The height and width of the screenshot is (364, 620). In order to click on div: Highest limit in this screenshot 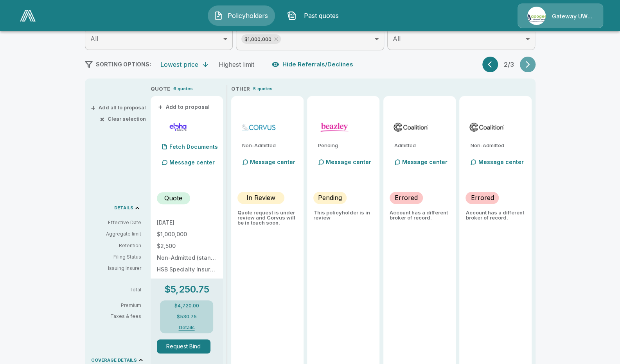, I will do `click(237, 65)`.